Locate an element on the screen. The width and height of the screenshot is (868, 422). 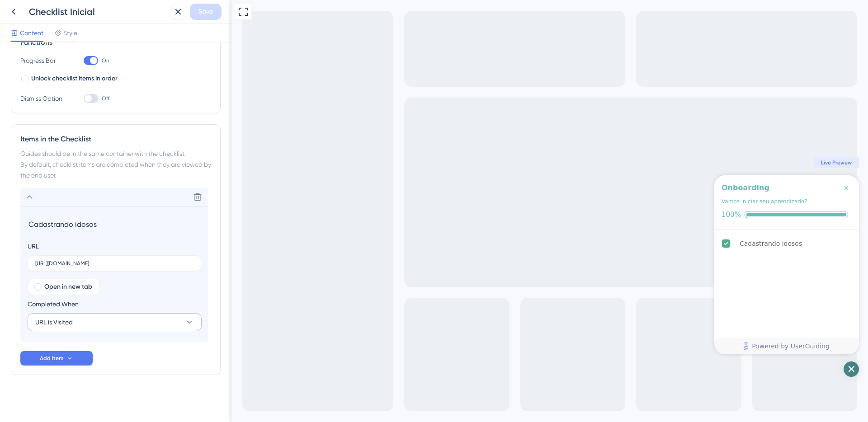
div: URL is located at coordinates (33, 246).